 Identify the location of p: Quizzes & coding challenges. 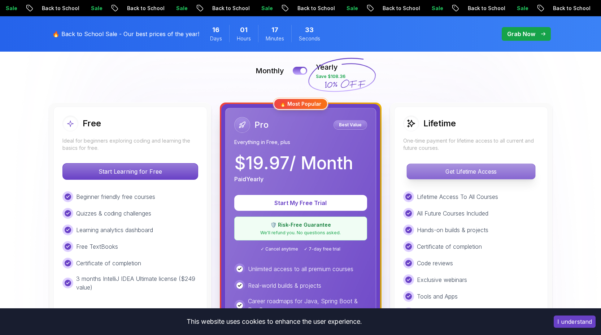
(114, 213).